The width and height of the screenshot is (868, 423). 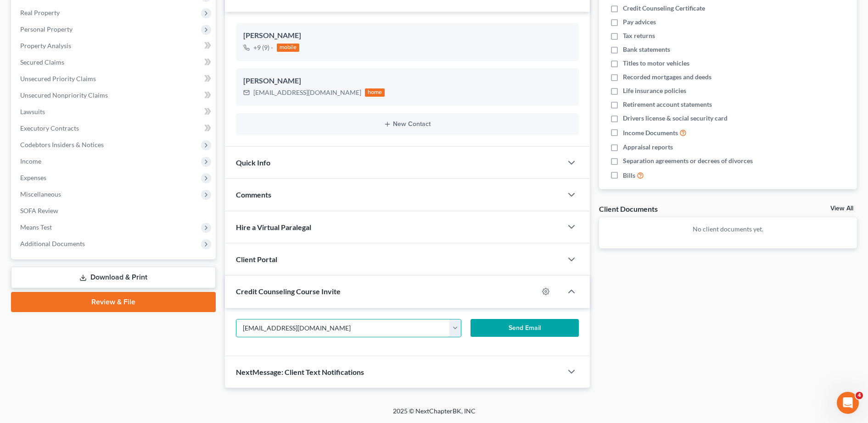 What do you see at coordinates (114, 79) in the screenshot?
I see `a: Unsecured Priority Claims` at bounding box center [114, 79].